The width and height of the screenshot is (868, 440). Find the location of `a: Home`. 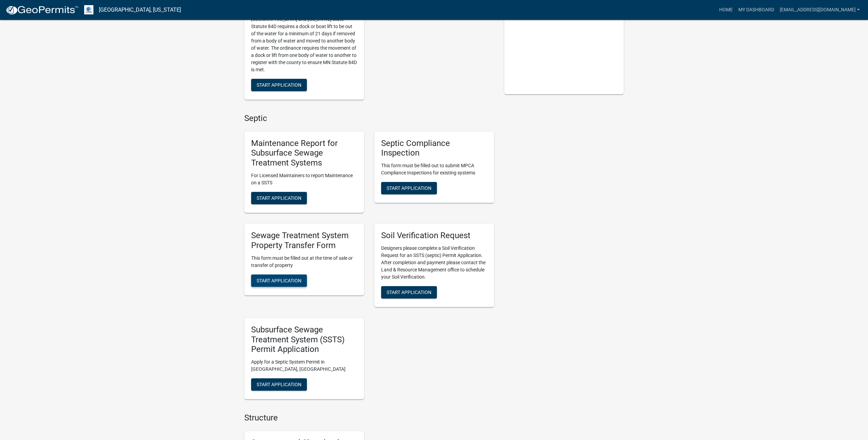

a: Home is located at coordinates (726, 10).